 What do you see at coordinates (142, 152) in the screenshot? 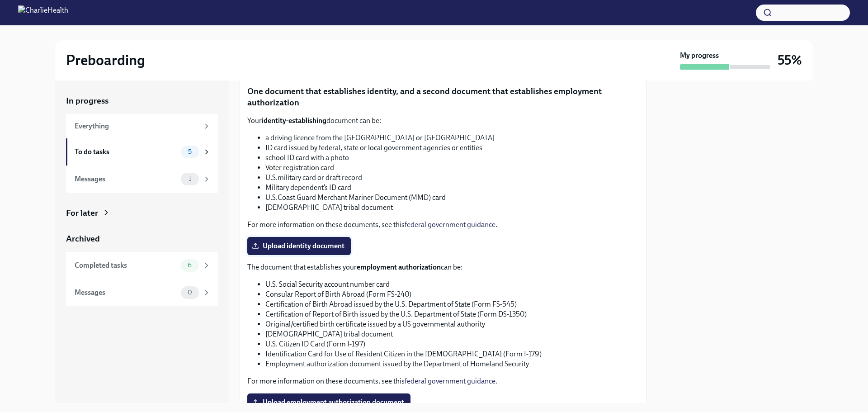
I see `a: To do tasks5` at bounding box center [142, 152].